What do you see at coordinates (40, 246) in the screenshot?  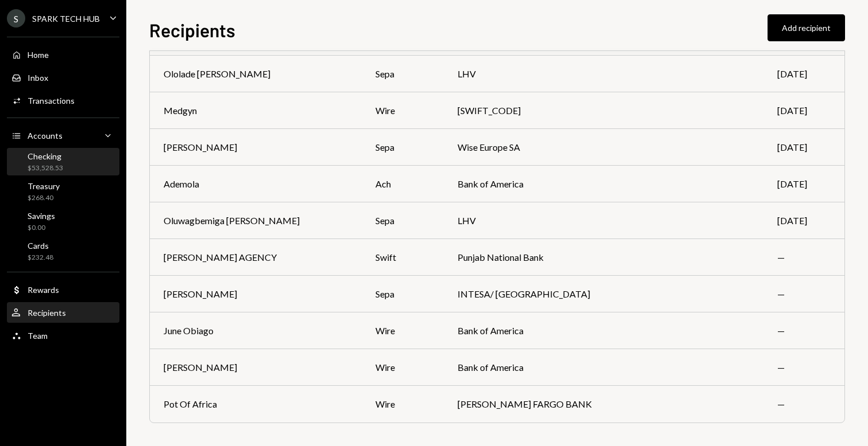 I see `div: Cards` at bounding box center [40, 246].